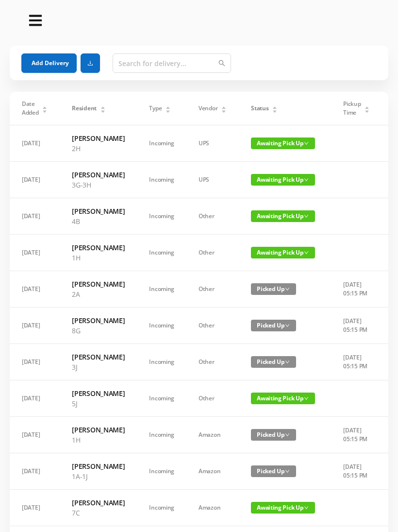 The height and width of the screenshot is (532, 398). What do you see at coordinates (98, 148) in the screenshot?
I see `p: 2H` at bounding box center [98, 148].